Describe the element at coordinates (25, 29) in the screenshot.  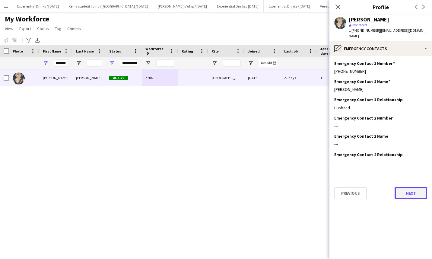
I see `a: Export` at that location.